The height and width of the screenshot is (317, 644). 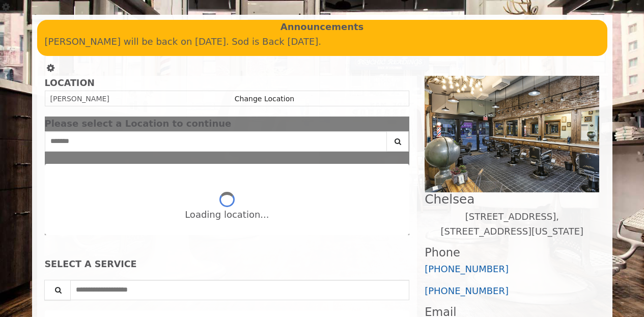 What do you see at coordinates (226, 215) in the screenshot?
I see `div: Loading location...` at bounding box center [226, 215].